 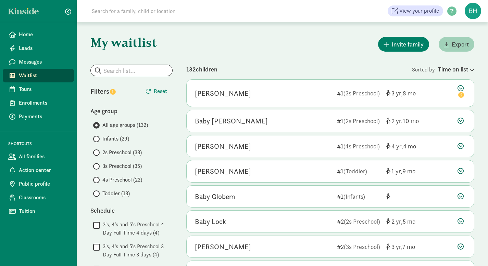 I want to click on div: 132 children, so click(x=299, y=69).